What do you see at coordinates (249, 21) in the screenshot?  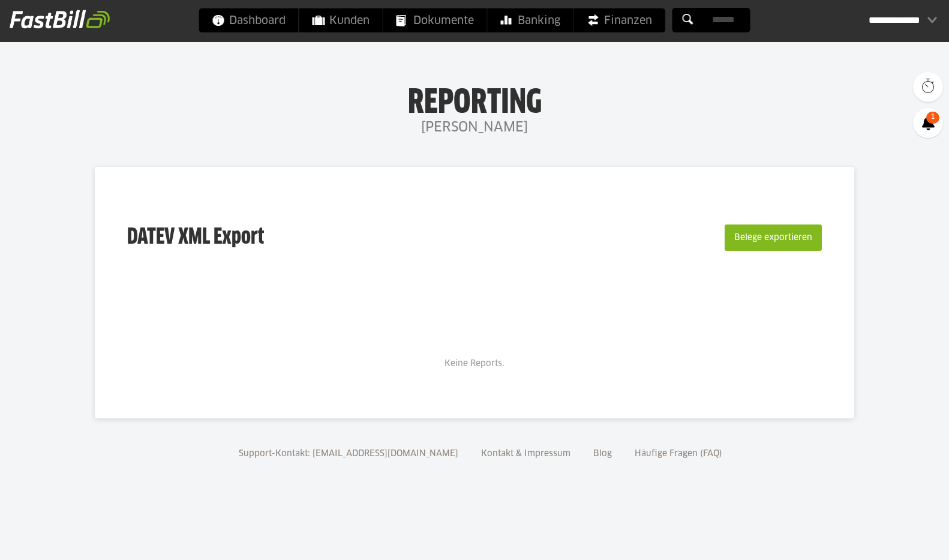 I see `span: Dashboard` at bounding box center [249, 21].